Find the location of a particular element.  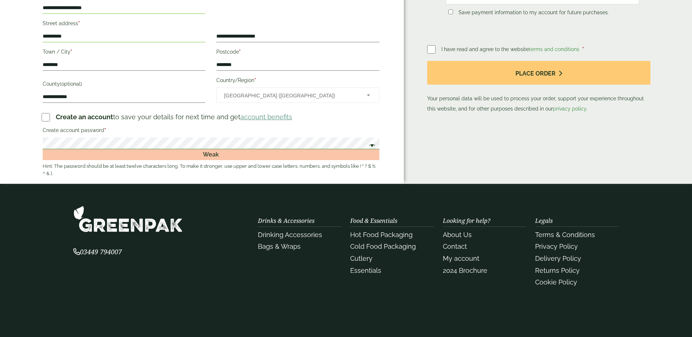

a: My account is located at coordinates (461, 258).